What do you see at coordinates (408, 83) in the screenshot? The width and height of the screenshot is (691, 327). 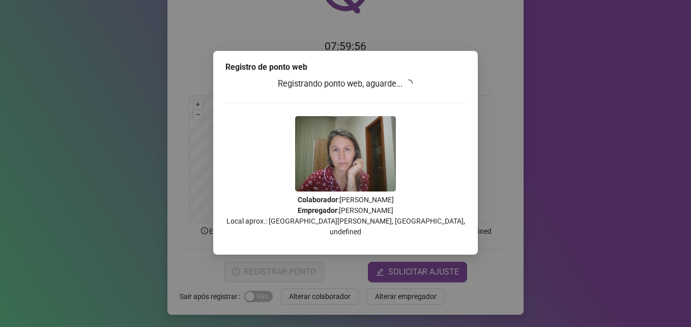 I see `span: loading` at bounding box center [408, 83].